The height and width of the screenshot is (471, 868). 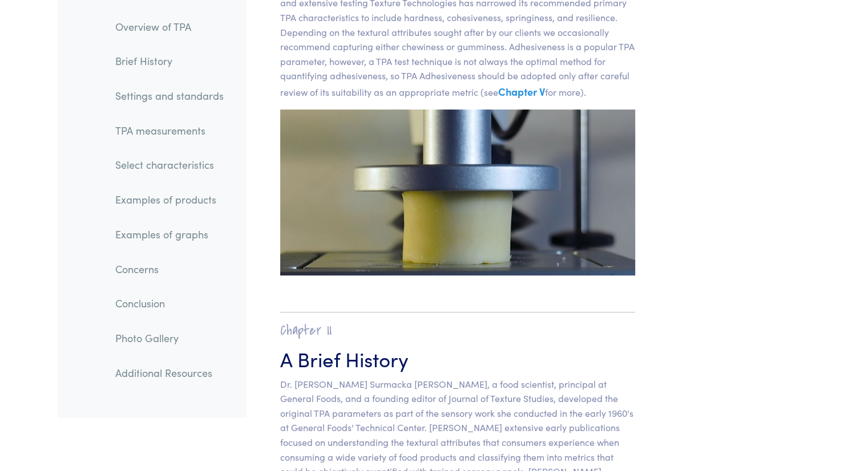 I want to click on h3: A Brief History, so click(x=457, y=358).